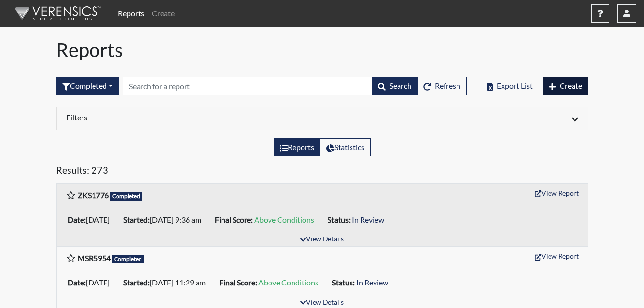 Image resolution: width=644 pixels, height=308 pixels. What do you see at coordinates (322, 239) in the screenshot?
I see `button: View Details` at bounding box center [322, 239].